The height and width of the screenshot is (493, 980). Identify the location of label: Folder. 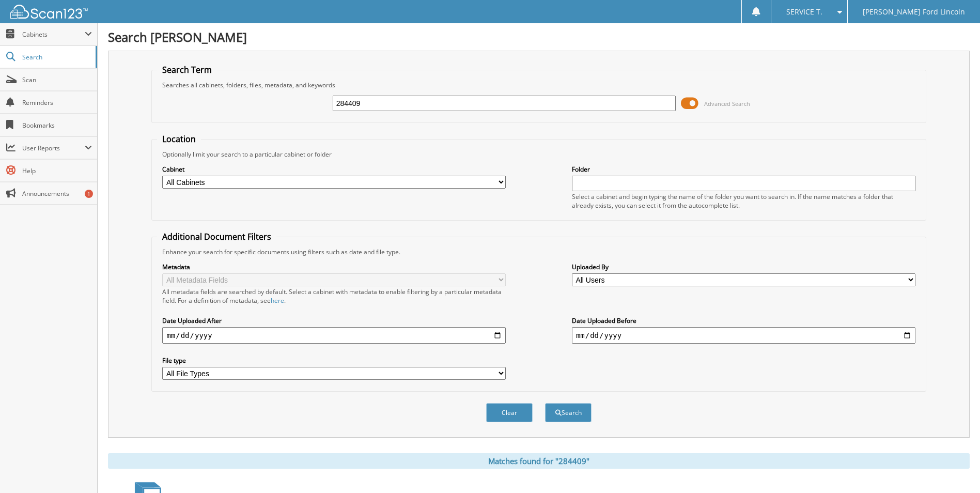
(744, 169).